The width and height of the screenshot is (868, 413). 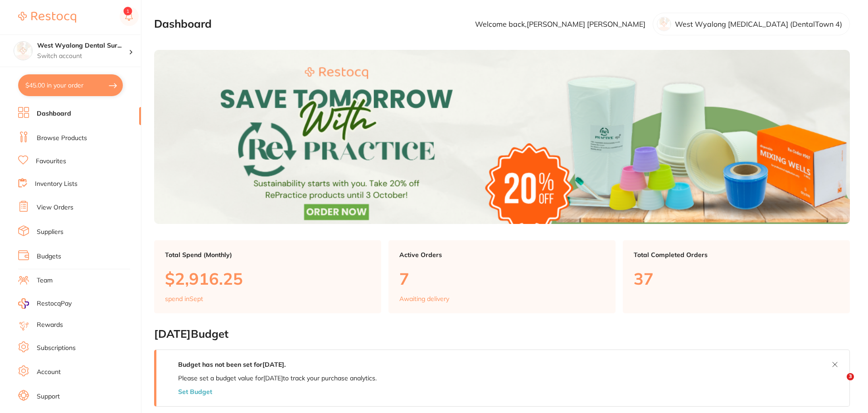 I want to click on p: Total Spend (Monthly), so click(x=267, y=255).